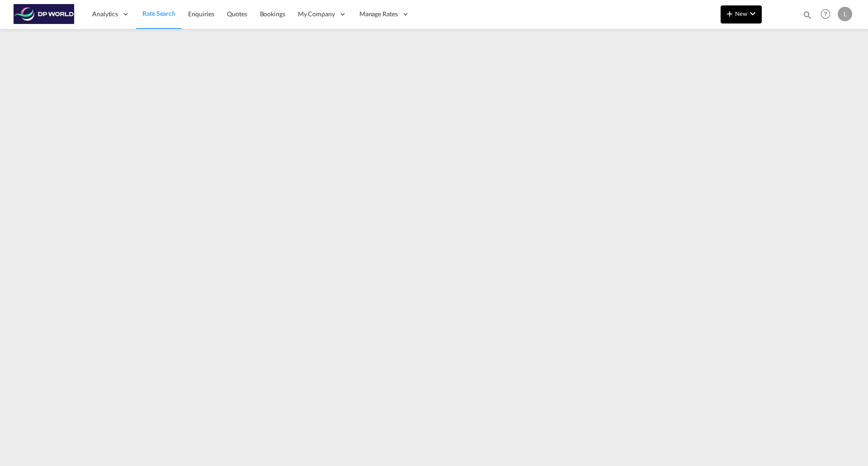  What do you see at coordinates (378, 14) in the screenshot?
I see `span: Manage Rates` at bounding box center [378, 14].